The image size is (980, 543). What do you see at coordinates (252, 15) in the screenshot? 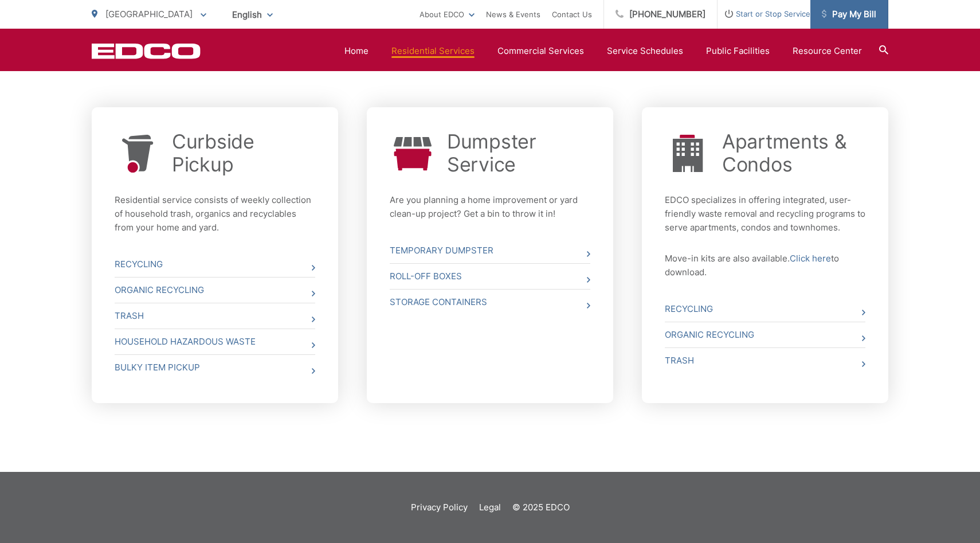
I see `span: English` at bounding box center [252, 15].